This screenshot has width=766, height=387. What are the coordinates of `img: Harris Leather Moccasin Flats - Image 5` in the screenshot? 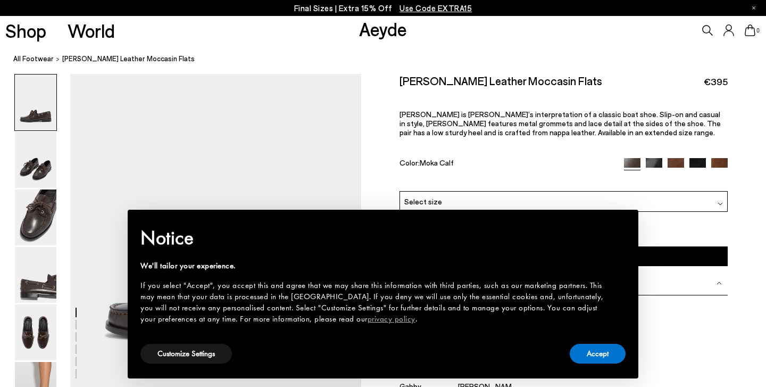 It's located at (36, 332).